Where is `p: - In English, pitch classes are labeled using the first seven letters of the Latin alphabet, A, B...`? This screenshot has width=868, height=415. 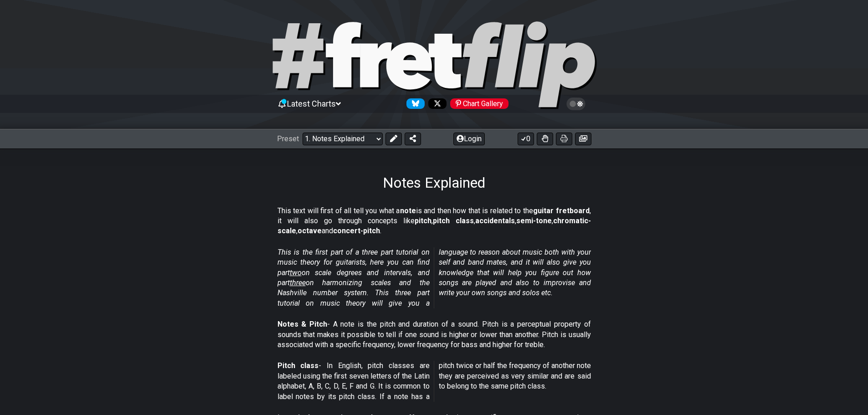
p: - In English, pitch classes are labeled using the first seven letters of the Latin alphabet, A, B... is located at coordinates (434, 381).